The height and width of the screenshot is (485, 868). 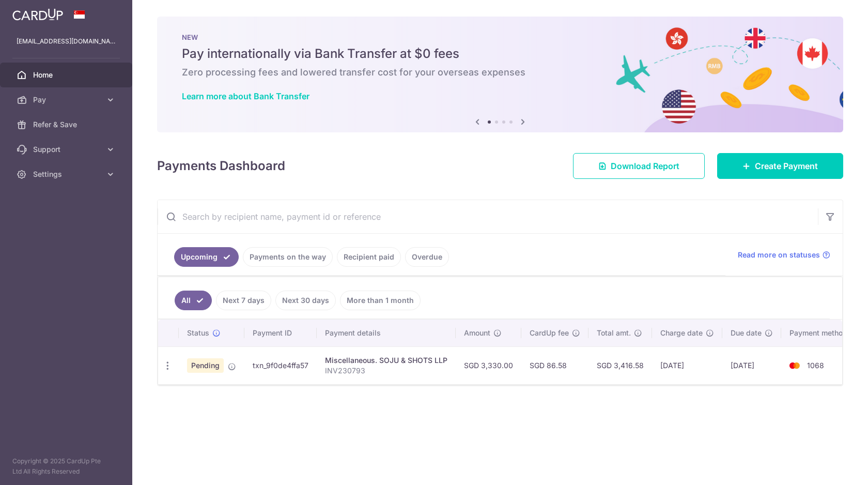 What do you see at coordinates (639, 166) in the screenshot?
I see `a: Download Report` at bounding box center [639, 166].